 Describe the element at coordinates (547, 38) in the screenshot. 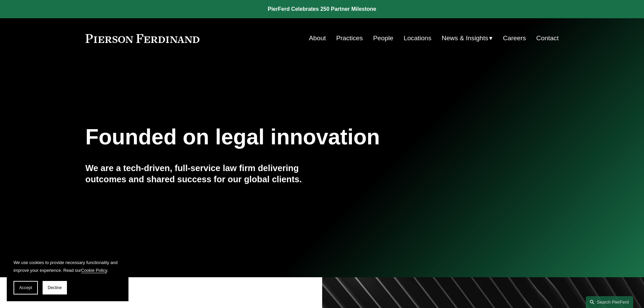

I see `a: Contact` at that location.